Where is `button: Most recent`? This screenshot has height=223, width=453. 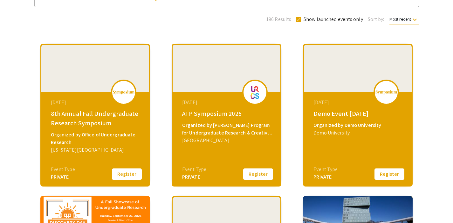 button: Most recent is located at coordinates (404, 19).